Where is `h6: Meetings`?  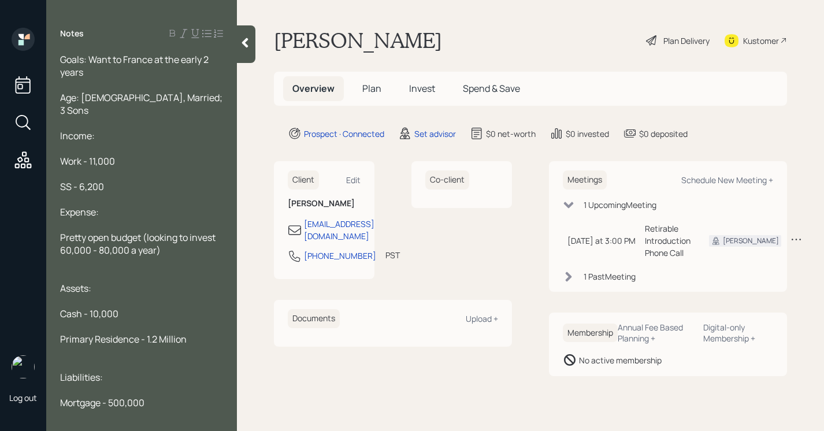
h6: Meetings is located at coordinates (585, 180).